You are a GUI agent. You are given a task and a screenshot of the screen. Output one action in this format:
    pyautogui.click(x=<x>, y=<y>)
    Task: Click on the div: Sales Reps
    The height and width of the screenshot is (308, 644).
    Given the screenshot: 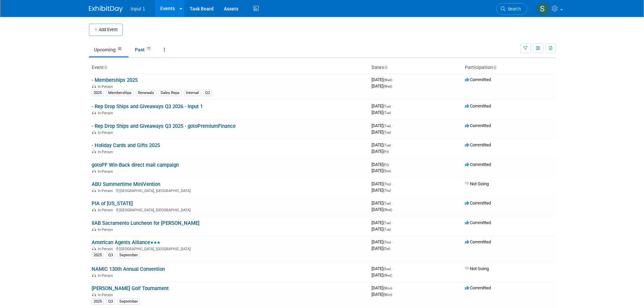 What is the action you would take?
    pyautogui.click(x=170, y=93)
    